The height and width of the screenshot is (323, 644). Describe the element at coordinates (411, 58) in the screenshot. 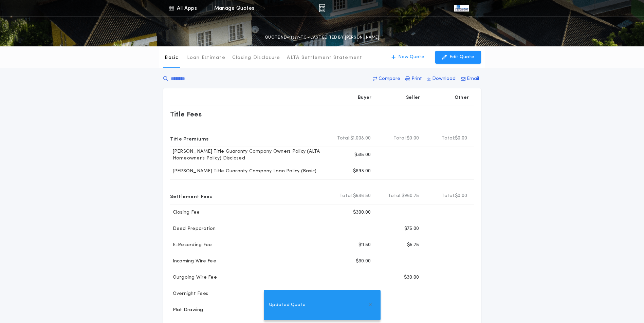

I see `p: New Quote` at that location.